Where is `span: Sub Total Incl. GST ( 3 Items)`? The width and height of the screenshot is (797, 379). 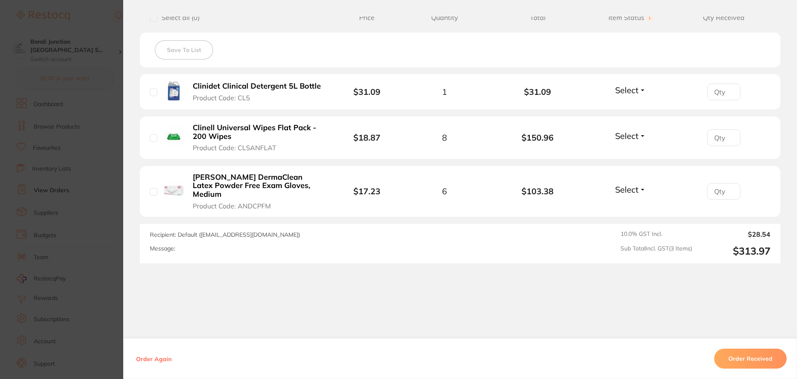
span: Sub Total Incl. GST ( 3 Items) is located at coordinates (656, 251).